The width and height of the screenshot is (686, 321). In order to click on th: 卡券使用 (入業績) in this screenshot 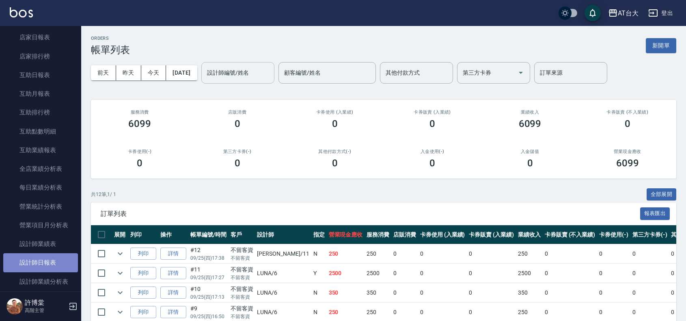, I will do `click(442, 235)`.